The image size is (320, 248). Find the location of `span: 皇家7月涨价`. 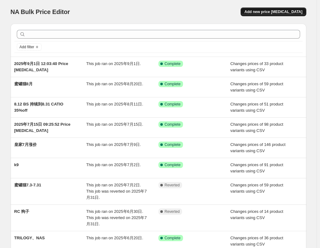

span: 皇家7月涨价 is located at coordinates (26, 145).